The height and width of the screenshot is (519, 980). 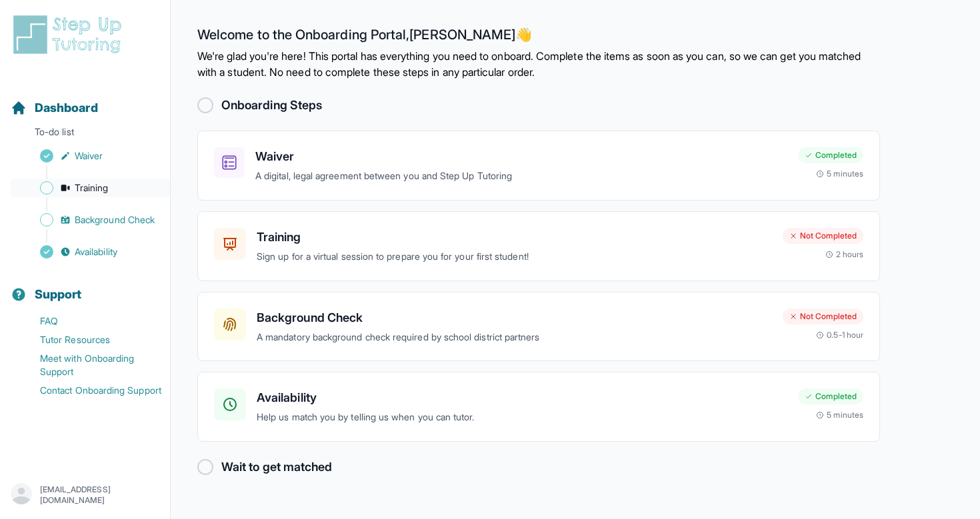 I want to click on span: Availability, so click(x=96, y=252).